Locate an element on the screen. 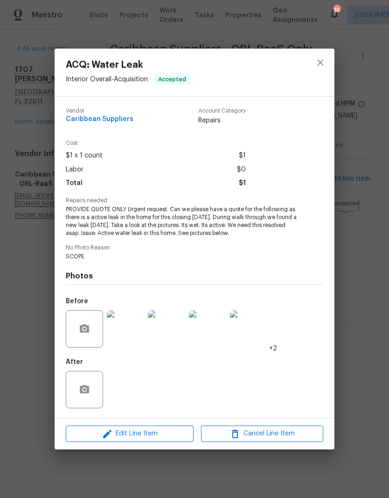  h5: Before is located at coordinates (77, 301).